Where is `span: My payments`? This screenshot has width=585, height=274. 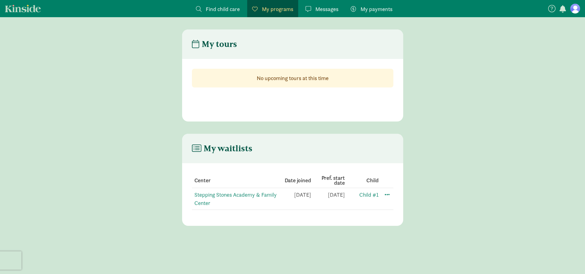
span: My payments is located at coordinates (377, 9).